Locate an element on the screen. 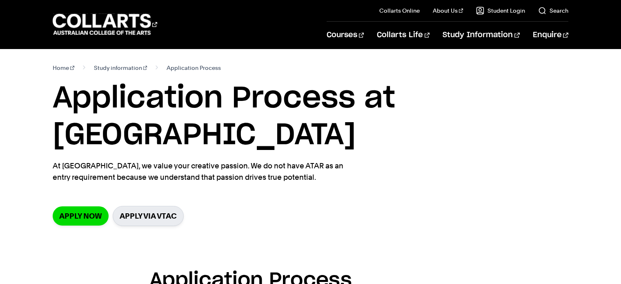 The image size is (621, 284). a: About Us is located at coordinates (448, 11).